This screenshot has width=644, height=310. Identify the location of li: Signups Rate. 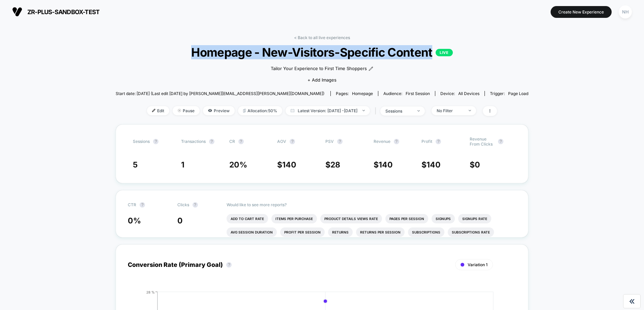
(474, 219).